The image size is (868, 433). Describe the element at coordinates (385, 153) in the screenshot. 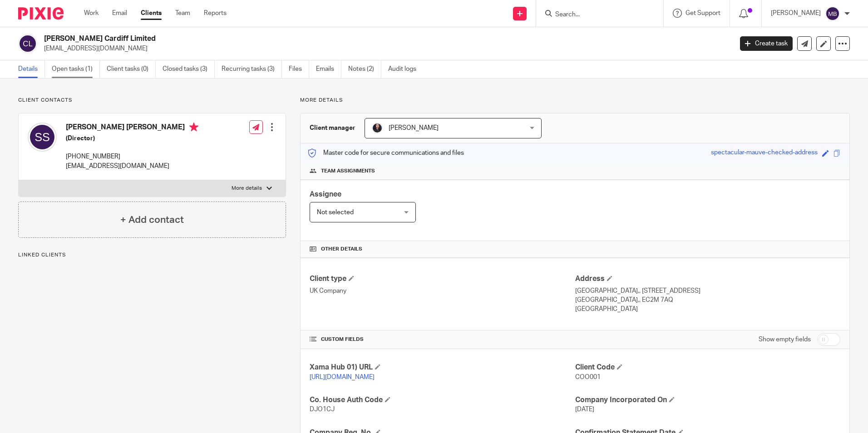

I see `p: Master code for secure communications and files` at that location.